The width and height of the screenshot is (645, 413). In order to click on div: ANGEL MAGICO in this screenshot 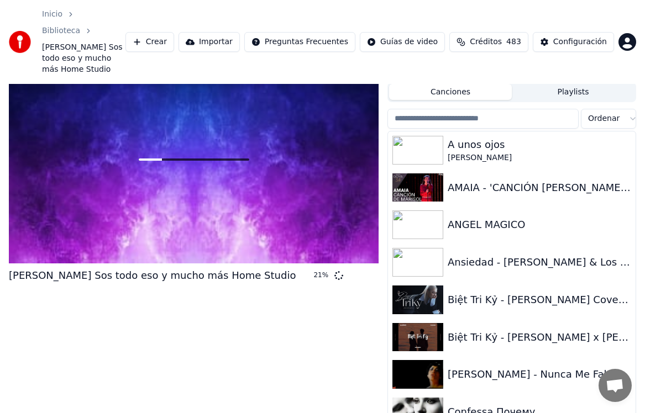, I will do `click(539, 225)`.